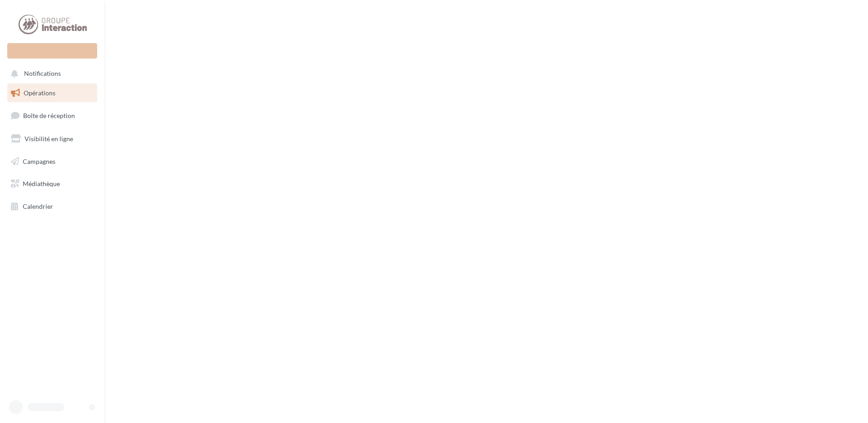  What do you see at coordinates (41, 183) in the screenshot?
I see `span: Médiathèque` at bounding box center [41, 183].